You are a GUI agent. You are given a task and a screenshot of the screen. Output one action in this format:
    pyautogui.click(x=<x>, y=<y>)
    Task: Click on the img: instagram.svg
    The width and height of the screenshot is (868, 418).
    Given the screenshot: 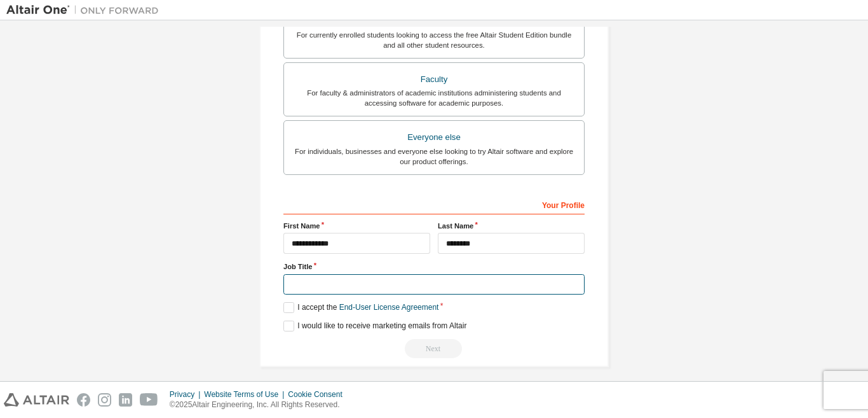 What is the action you would take?
    pyautogui.click(x=104, y=399)
    